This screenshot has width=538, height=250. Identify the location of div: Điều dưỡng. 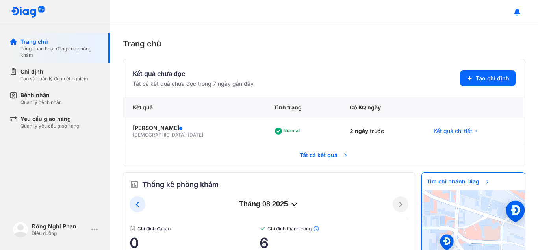
(60, 234).